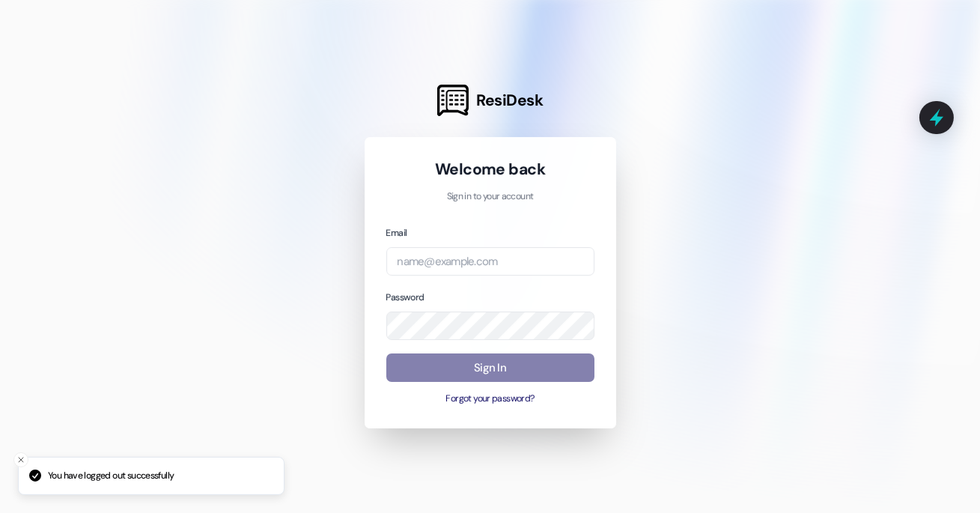 Image resolution: width=980 pixels, height=513 pixels. I want to click on button: Close toast, so click(21, 460).